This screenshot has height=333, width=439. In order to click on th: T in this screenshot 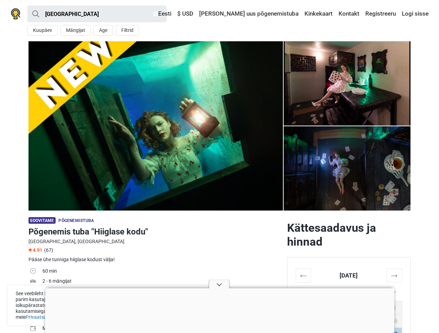, I will do `click(318, 292)`.